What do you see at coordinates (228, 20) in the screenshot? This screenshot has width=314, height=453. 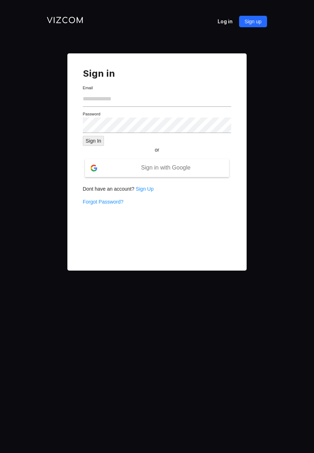 I see `p: Log in` at bounding box center [228, 20].